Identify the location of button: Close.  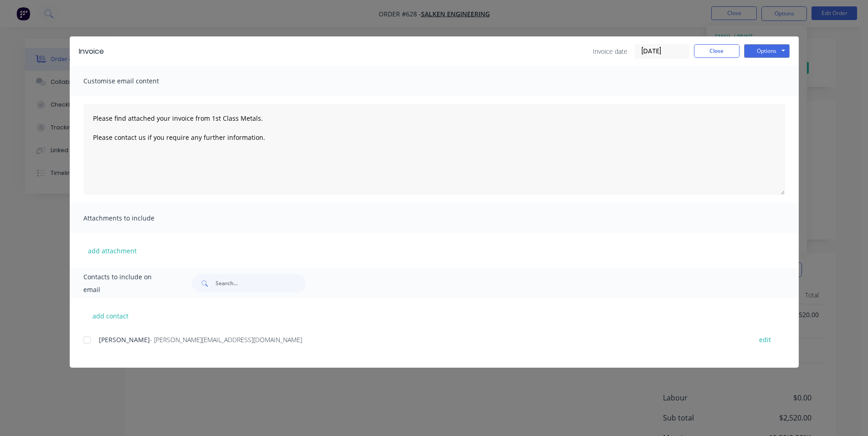
(717, 51).